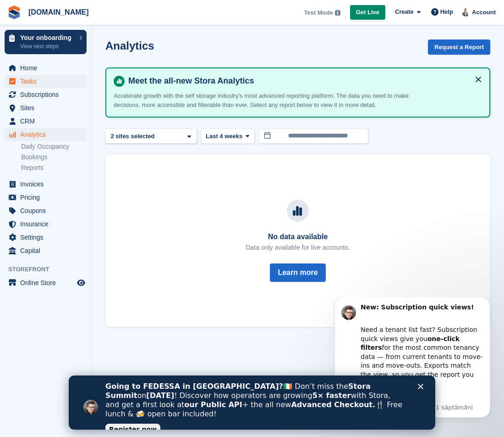 The image size is (504, 437). I want to click on b: Stora Summit, so click(169, 15).